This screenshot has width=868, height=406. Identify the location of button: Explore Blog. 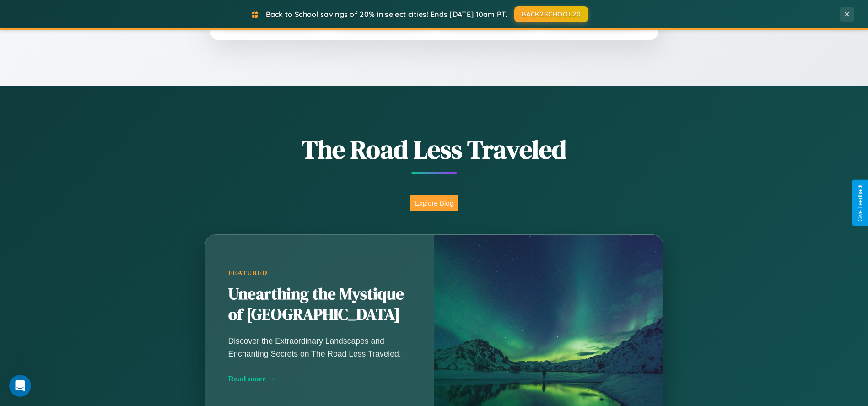
(434, 203).